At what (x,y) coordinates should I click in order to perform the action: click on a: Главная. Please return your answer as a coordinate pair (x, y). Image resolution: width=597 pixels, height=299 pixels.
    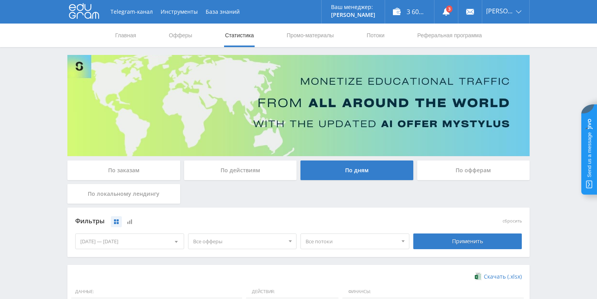
    Looking at the image, I should click on (125, 35).